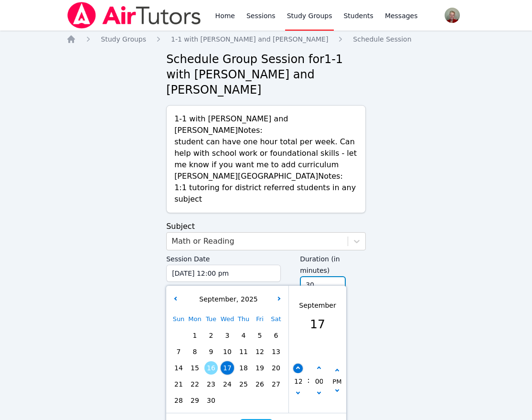  I want to click on span: September, so click(216, 299).